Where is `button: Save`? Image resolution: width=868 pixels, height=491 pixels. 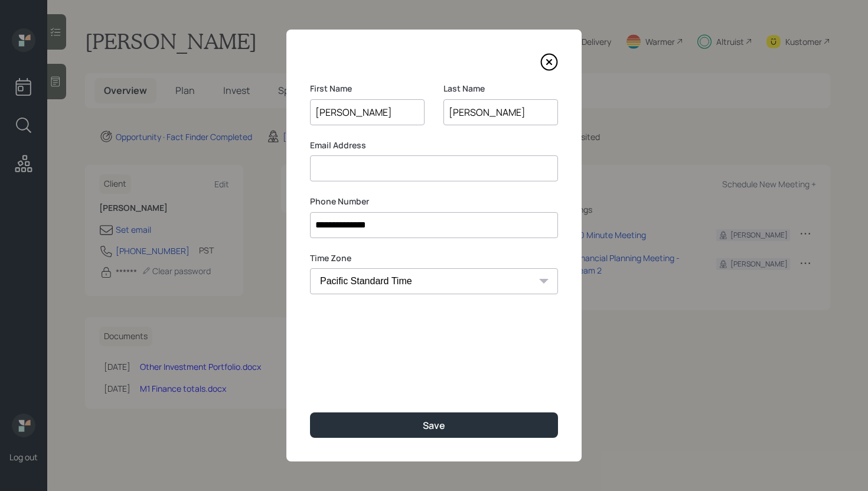
button: Save is located at coordinates (434, 425).